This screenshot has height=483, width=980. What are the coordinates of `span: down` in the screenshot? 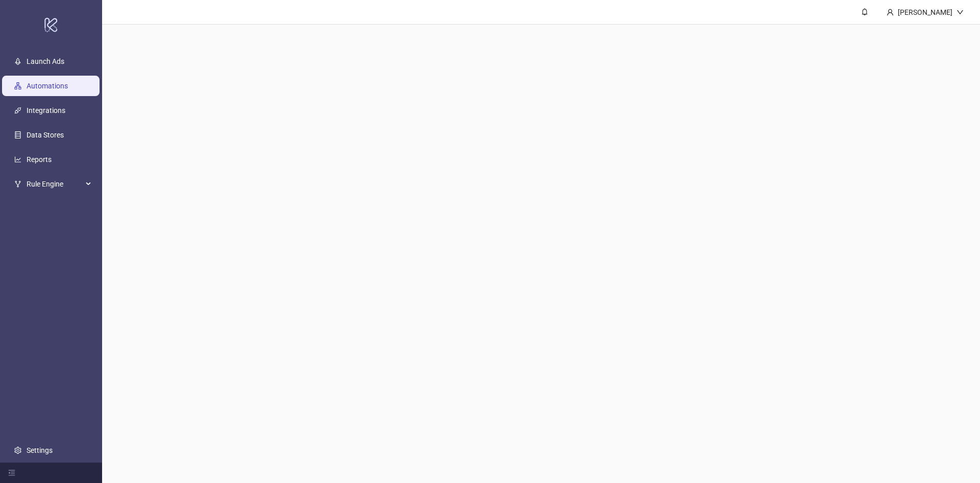 It's located at (960, 12).